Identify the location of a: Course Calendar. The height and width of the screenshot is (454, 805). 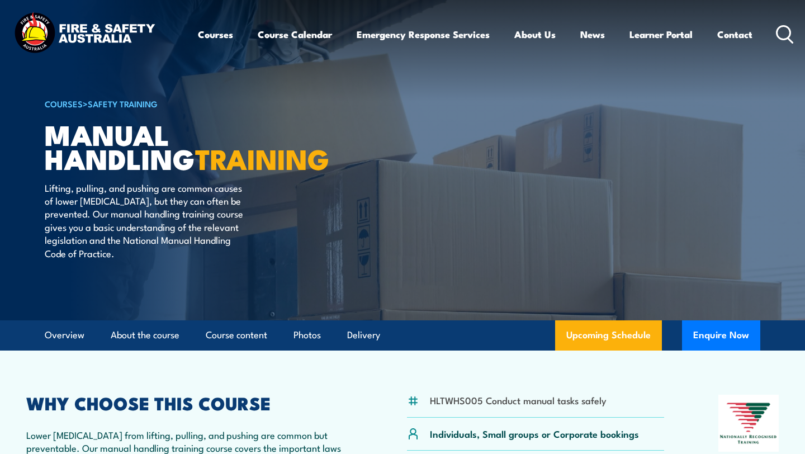
(295, 34).